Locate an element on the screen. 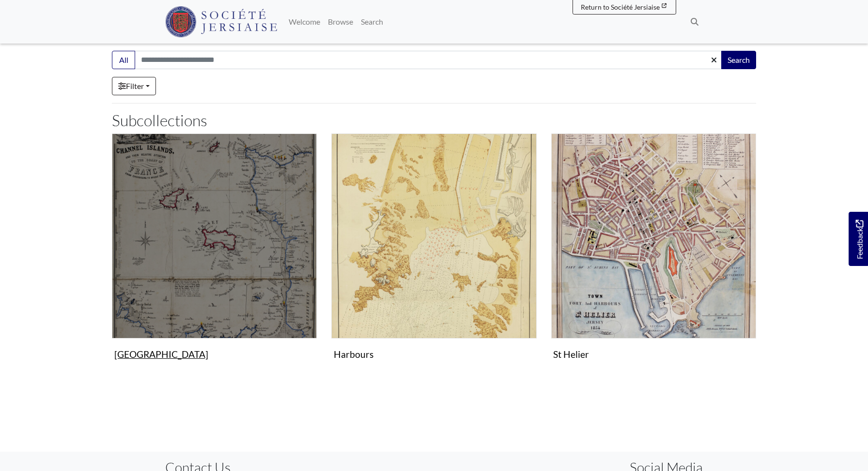 Image resolution: width=868 pixels, height=471 pixels. img: Harbours is located at coordinates (434, 236).